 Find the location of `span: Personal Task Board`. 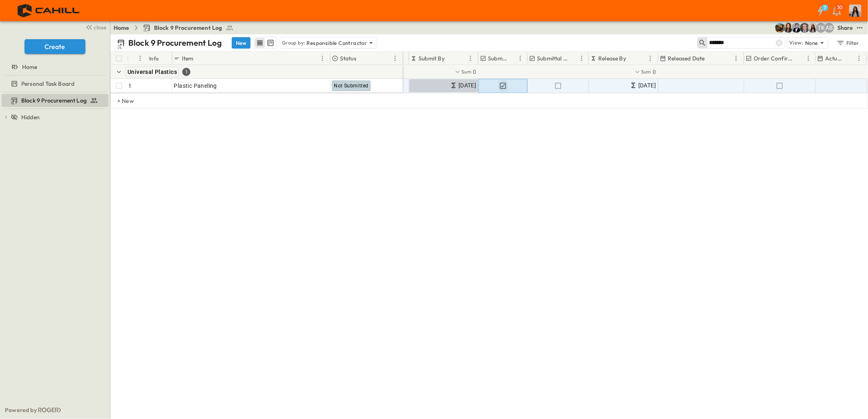

span: Personal Task Board is located at coordinates (48, 84).